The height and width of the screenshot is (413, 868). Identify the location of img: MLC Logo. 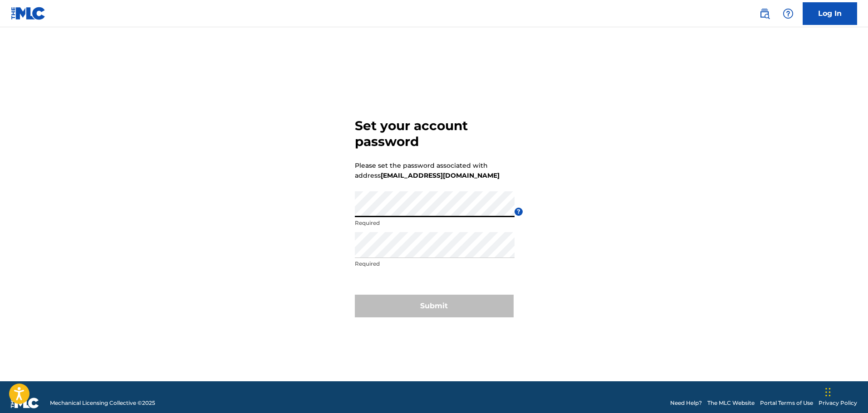
(28, 13).